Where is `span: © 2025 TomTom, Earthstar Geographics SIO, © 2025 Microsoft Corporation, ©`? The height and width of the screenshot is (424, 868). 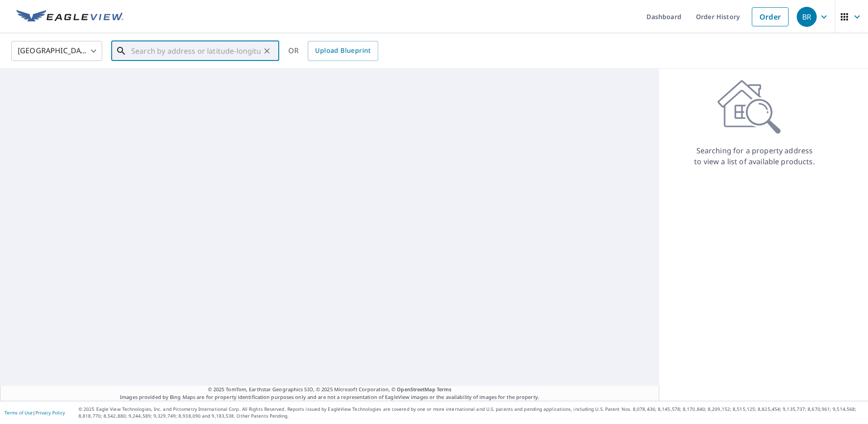 span: © 2025 TomTom, Earthstar Geographics SIO, © 2025 Microsoft Corporation, © is located at coordinates (329, 389).